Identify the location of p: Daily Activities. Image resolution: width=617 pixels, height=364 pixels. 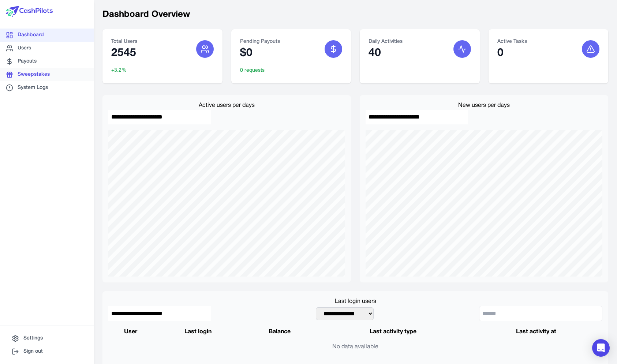
(385, 41).